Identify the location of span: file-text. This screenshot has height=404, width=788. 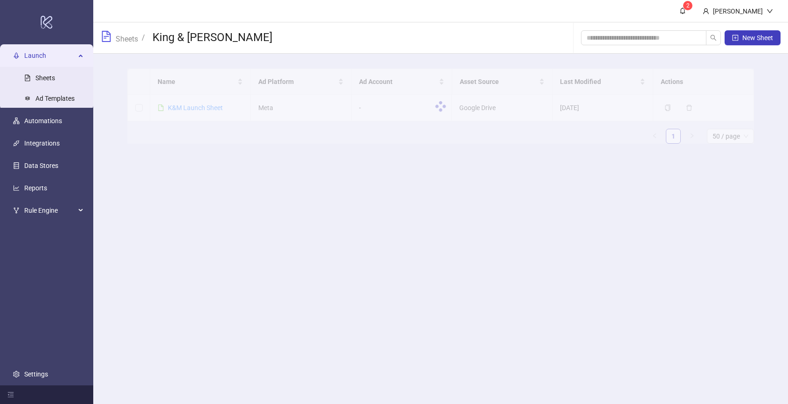
(106, 36).